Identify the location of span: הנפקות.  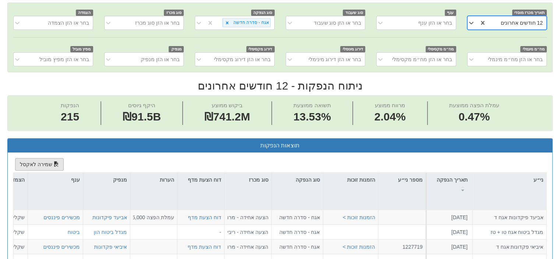
(70, 105).